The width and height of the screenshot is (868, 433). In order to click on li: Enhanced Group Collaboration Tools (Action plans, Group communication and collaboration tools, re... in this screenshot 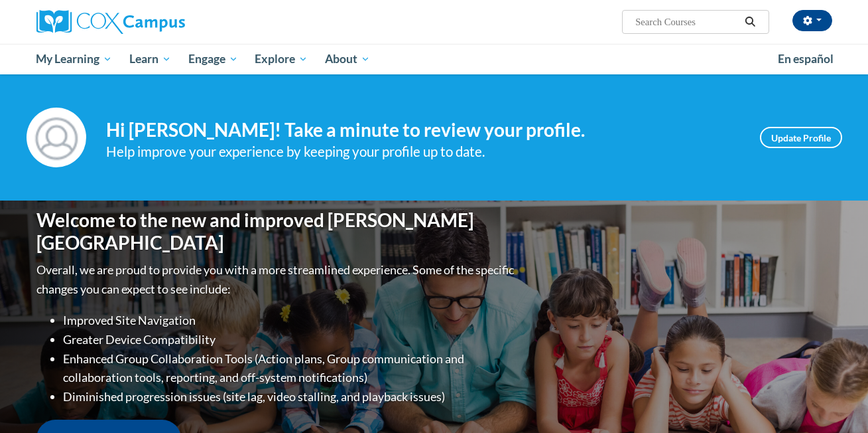, I will do `click(290, 368)`.